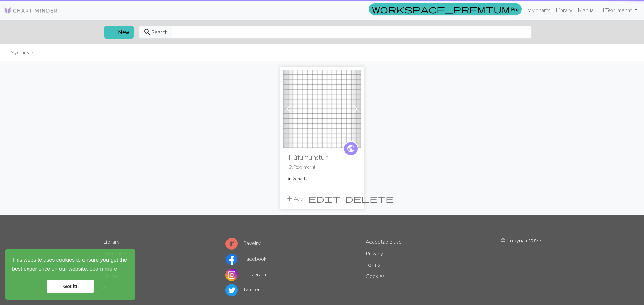  I want to click on div: cookieconsent, so click(70, 274).